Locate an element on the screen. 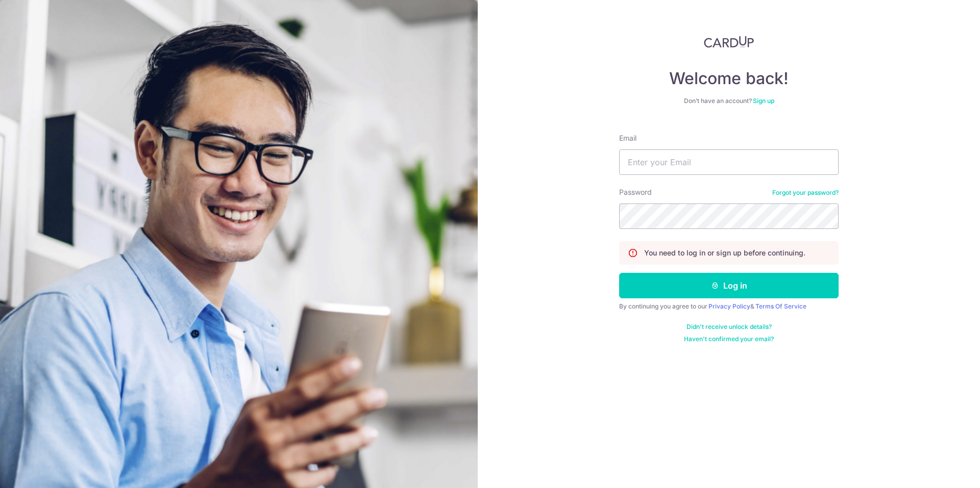 This screenshot has width=980, height=488. img: CardUp Logo is located at coordinates (729, 42).